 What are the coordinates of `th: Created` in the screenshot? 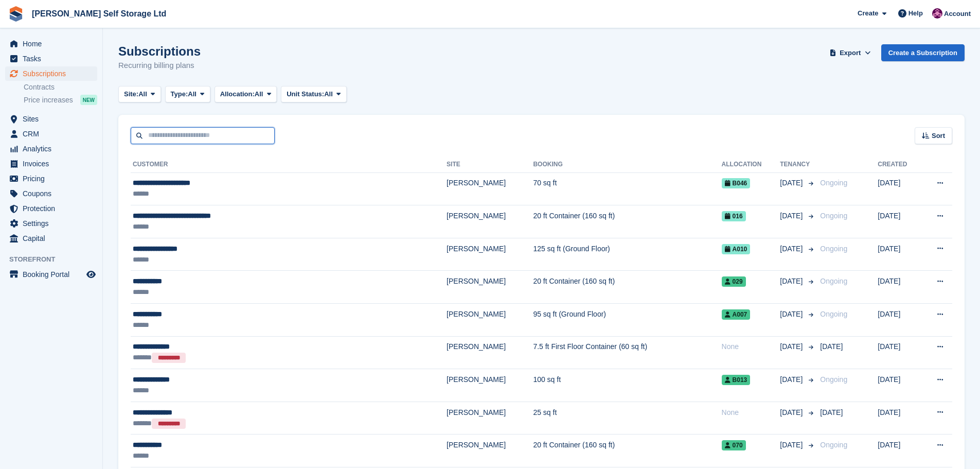 It's located at (899, 165).